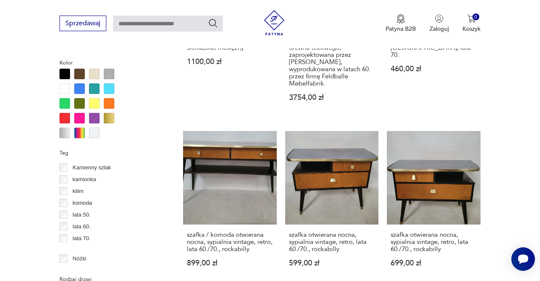 This screenshot has height=281, width=540. Describe the element at coordinates (83, 24) in the screenshot. I see `a: Sprzedawaj` at that location.